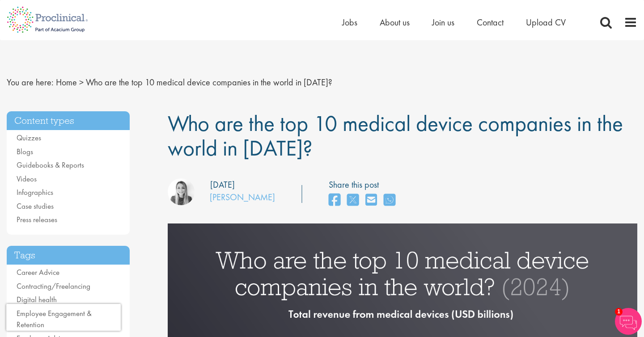  What do you see at coordinates (30, 82) in the screenshot?
I see `span: You are here:` at bounding box center [30, 82].